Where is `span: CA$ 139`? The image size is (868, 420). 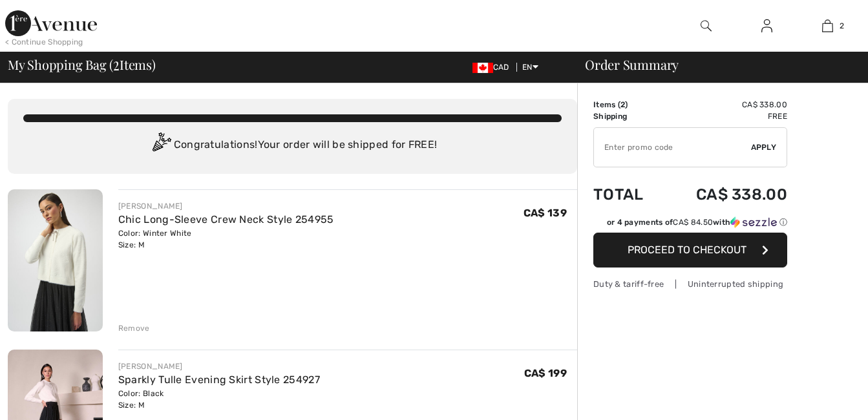 span: CA$ 139 is located at coordinates (545, 213).